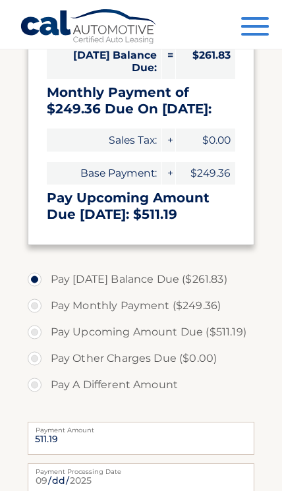 The image size is (282, 491). Describe the element at coordinates (141, 439) in the screenshot. I see `input: Payment Amount` at that location.